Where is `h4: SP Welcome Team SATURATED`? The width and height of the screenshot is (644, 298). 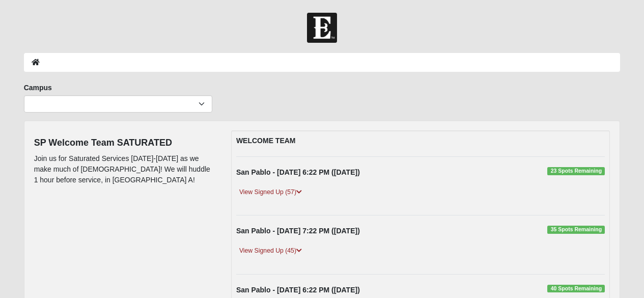 h4: SP Welcome Team SATURATED is located at coordinates (125, 143).